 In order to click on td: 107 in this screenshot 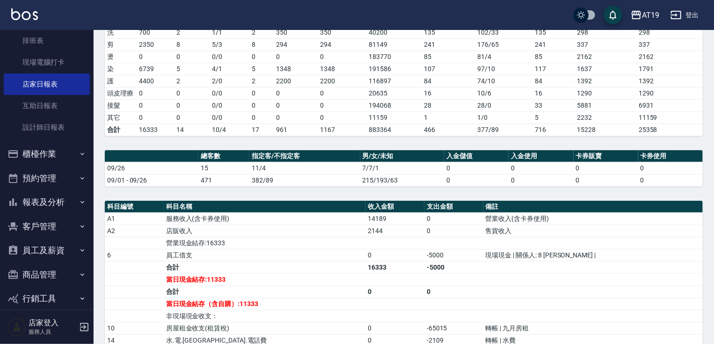, I will do `click(448, 69)`.